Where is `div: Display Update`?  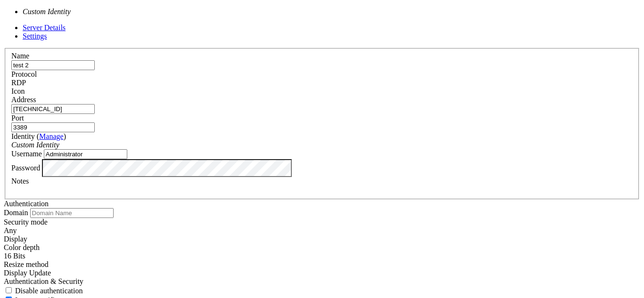
div: Display Update is located at coordinates (322, 273).